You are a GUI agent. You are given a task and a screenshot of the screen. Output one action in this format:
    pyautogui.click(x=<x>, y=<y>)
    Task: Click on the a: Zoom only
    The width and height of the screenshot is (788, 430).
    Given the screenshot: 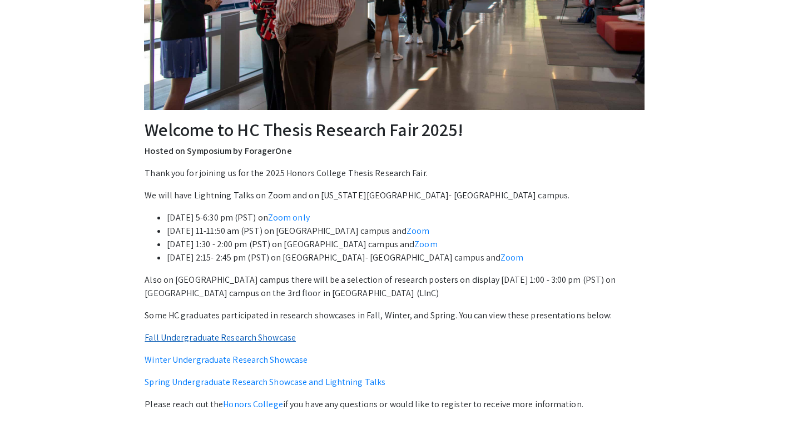 What is the action you would take?
    pyautogui.click(x=288, y=217)
    